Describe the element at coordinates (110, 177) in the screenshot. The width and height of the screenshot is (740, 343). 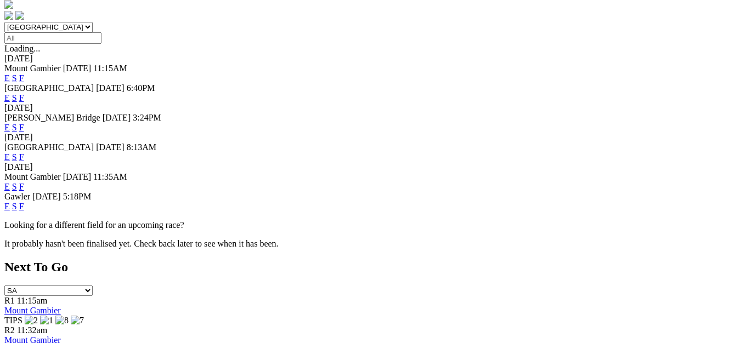
I see `span: 11:35AM` at that location.